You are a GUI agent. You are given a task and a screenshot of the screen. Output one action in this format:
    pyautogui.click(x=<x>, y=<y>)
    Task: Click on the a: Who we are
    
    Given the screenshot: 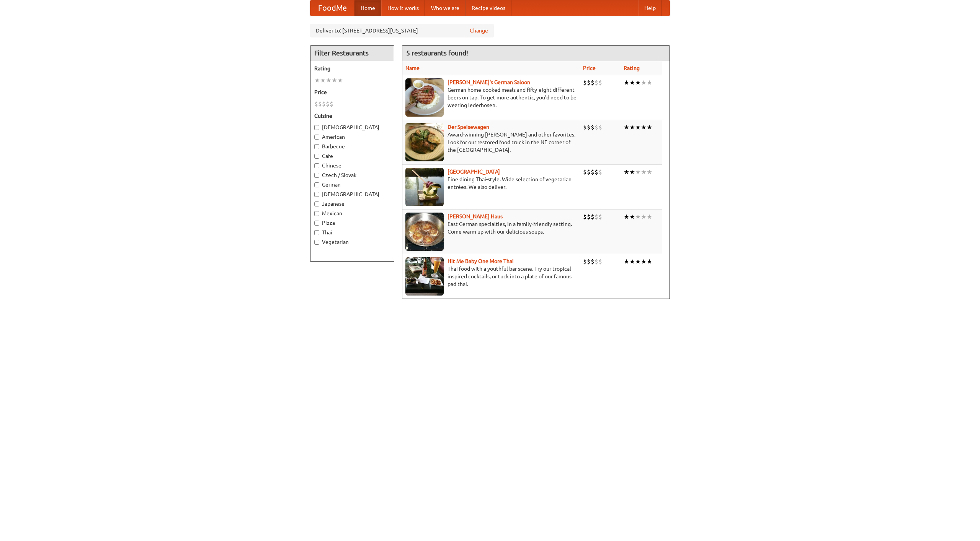 What is the action you would take?
    pyautogui.click(x=445, y=8)
    